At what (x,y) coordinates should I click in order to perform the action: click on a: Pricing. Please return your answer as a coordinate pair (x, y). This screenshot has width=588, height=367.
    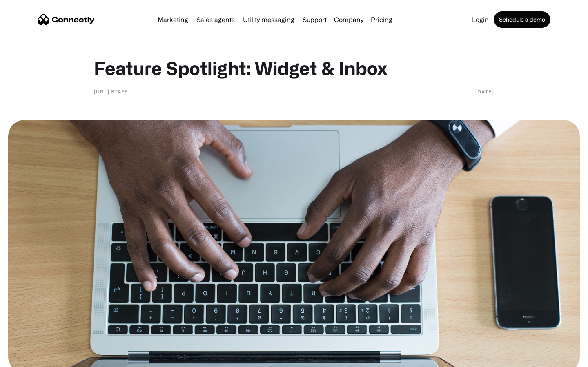
    Looking at the image, I should click on (381, 20).